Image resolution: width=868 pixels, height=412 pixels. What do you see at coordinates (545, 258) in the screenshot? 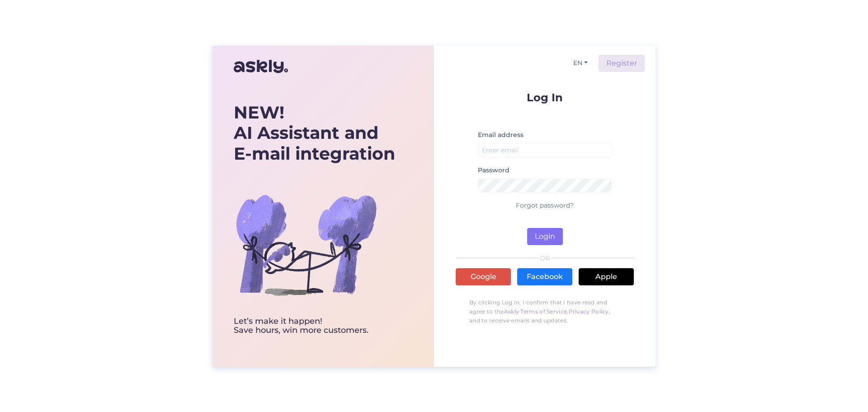
I see `span: OR` at bounding box center [545, 258].